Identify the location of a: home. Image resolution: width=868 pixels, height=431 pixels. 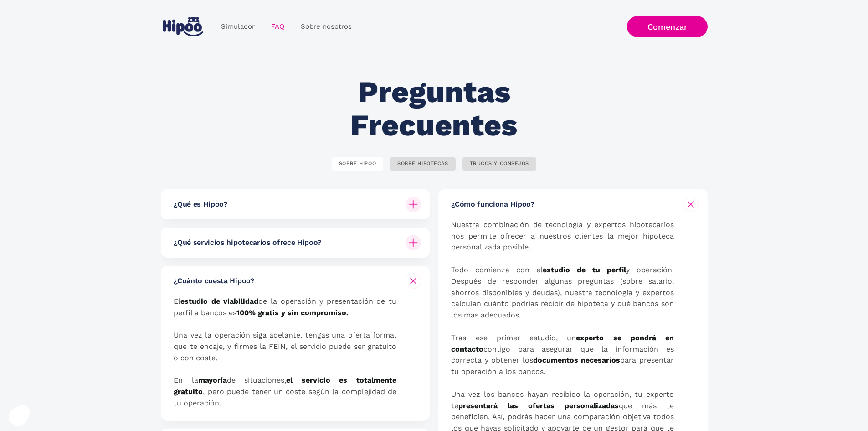
(183, 27).